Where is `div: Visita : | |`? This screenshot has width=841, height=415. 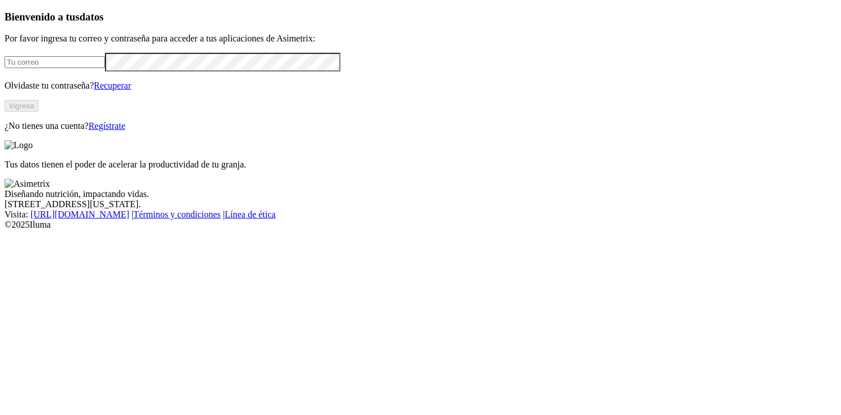
div: Visita : | | is located at coordinates (421, 215).